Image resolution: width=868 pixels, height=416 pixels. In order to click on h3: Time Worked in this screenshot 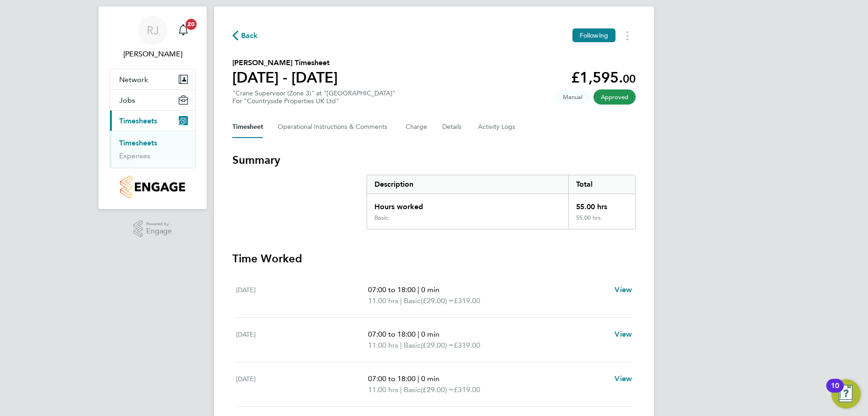, I will do `click(434, 259)`.